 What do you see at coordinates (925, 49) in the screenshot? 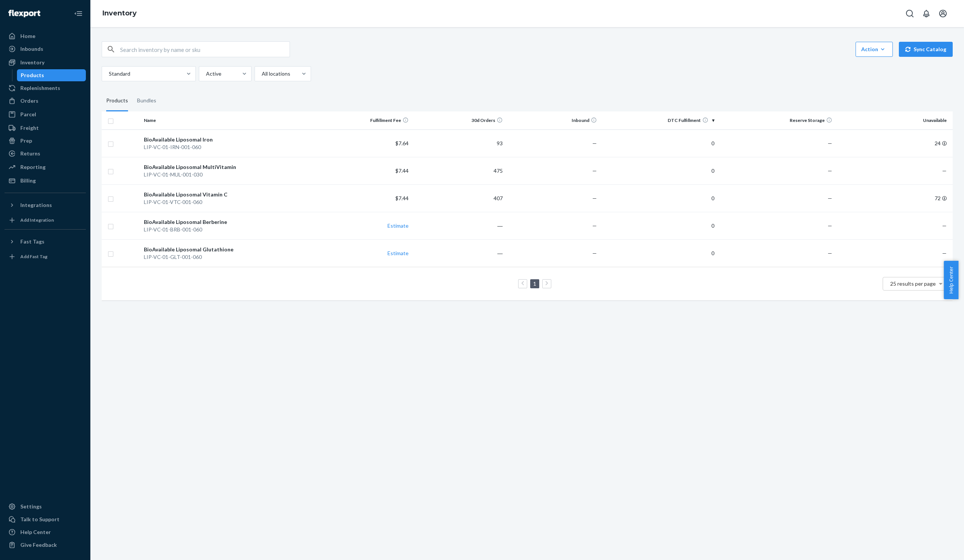
I see `button: Sync Catalog` at bounding box center [925, 49].